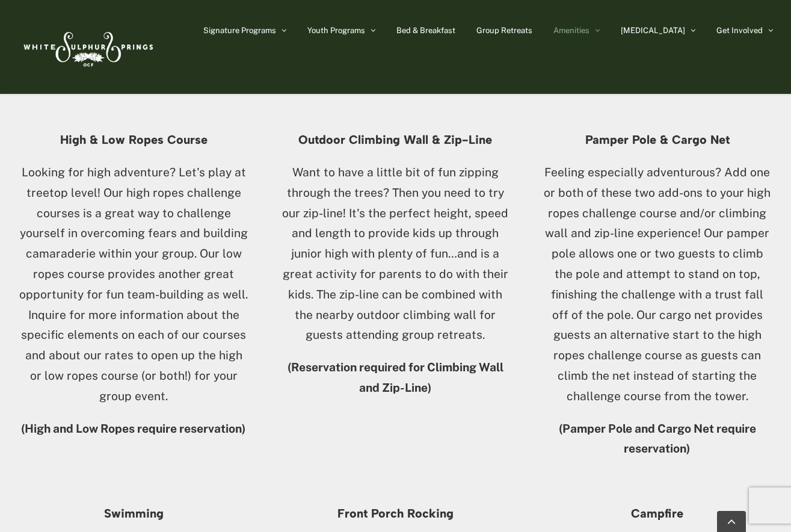 This screenshot has height=532, width=791. Describe the element at coordinates (395, 139) in the screenshot. I see `h4: Outdoor Climbing Wall & Zip-Line` at that location.